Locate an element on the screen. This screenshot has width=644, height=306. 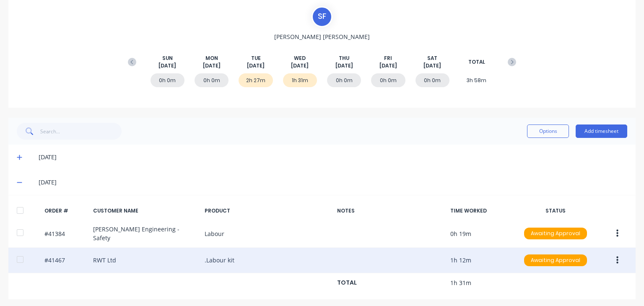
span: FRI is located at coordinates (388, 58).